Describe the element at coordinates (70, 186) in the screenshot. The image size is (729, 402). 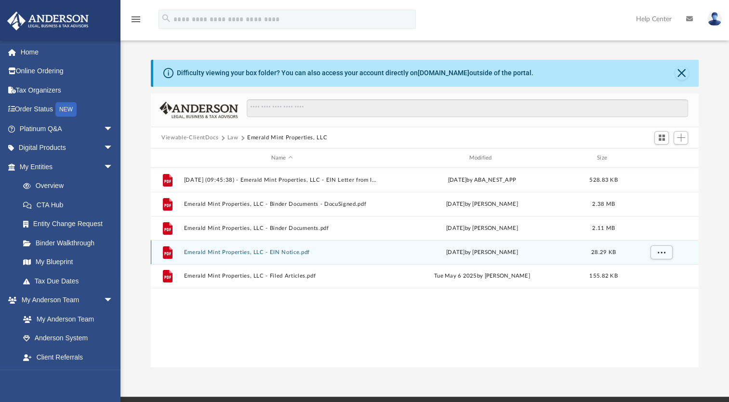
I see `a: Overview` at that location.